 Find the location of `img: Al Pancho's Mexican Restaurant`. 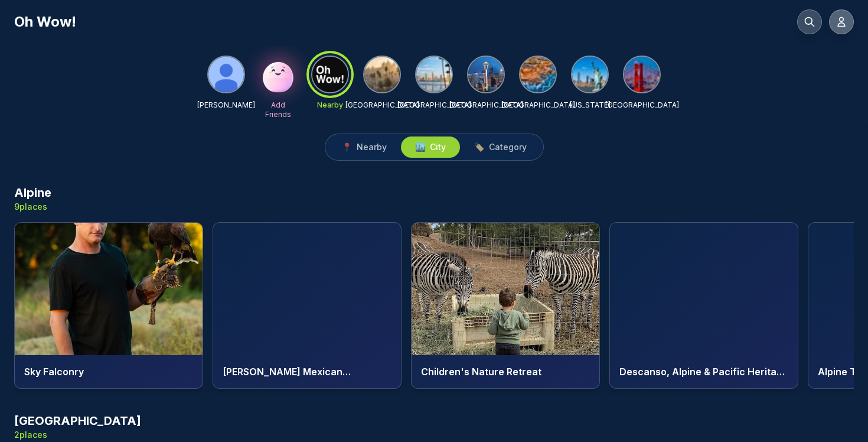

img: Al Pancho's Mexican Restaurant is located at coordinates (307, 289).